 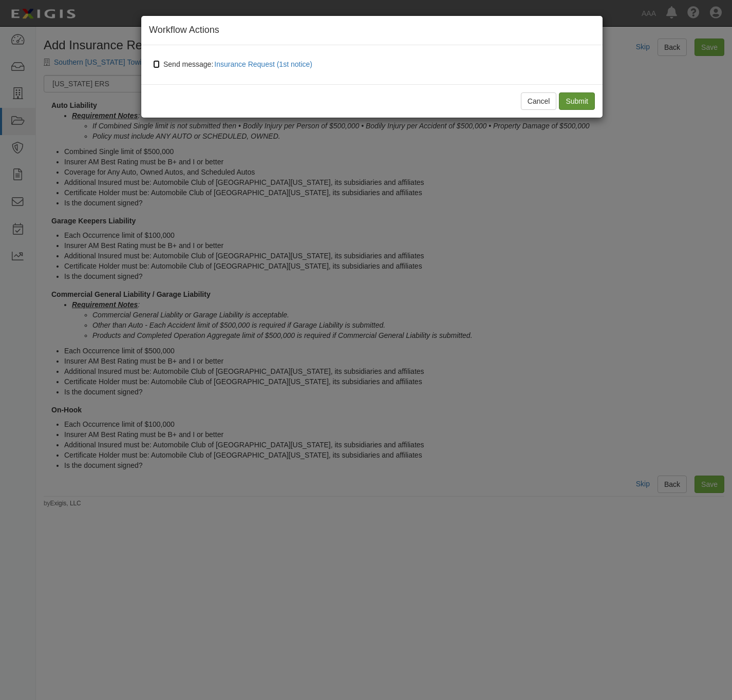 I want to click on button: Send message:, so click(x=265, y=64).